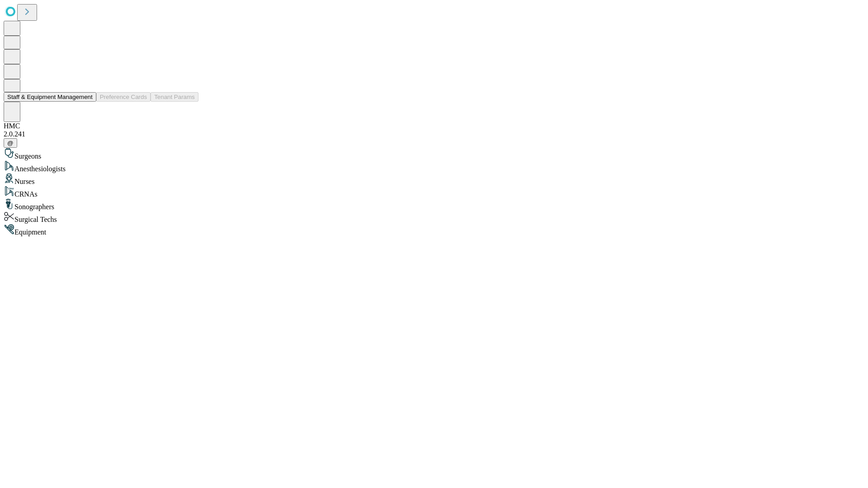  What do you see at coordinates (434, 192) in the screenshot?
I see `div: CRNAs` at bounding box center [434, 192].